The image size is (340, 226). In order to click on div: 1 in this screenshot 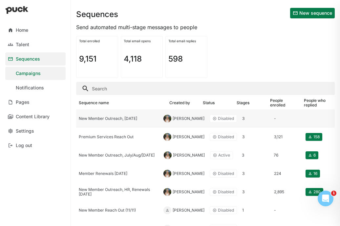, I will do `click(255, 210)`.